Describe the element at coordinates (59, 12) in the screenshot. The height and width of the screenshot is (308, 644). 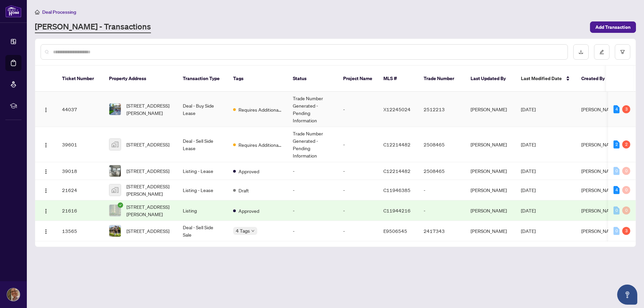
I see `span: Deal Processing` at that location.